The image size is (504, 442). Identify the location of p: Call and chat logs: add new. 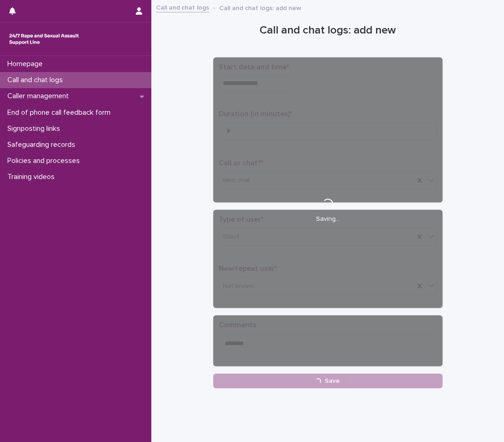
(260, 7).